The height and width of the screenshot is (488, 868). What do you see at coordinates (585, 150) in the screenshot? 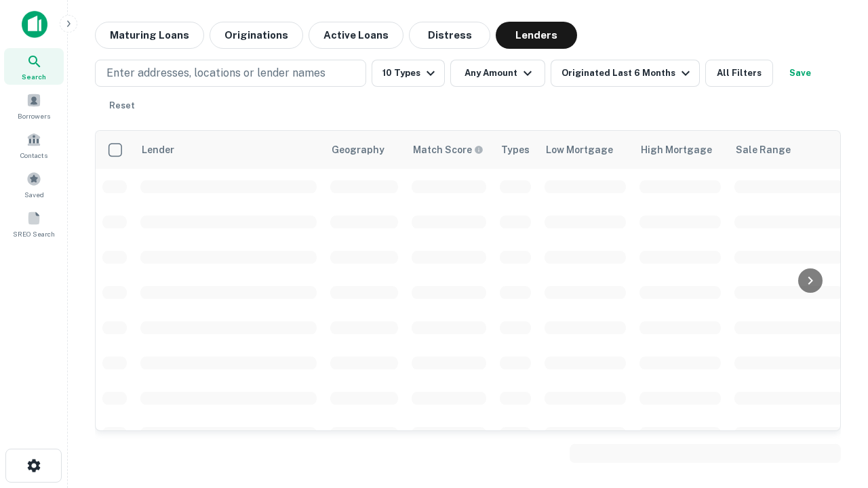
I see `th: Low Mortgage` at bounding box center [585, 150].